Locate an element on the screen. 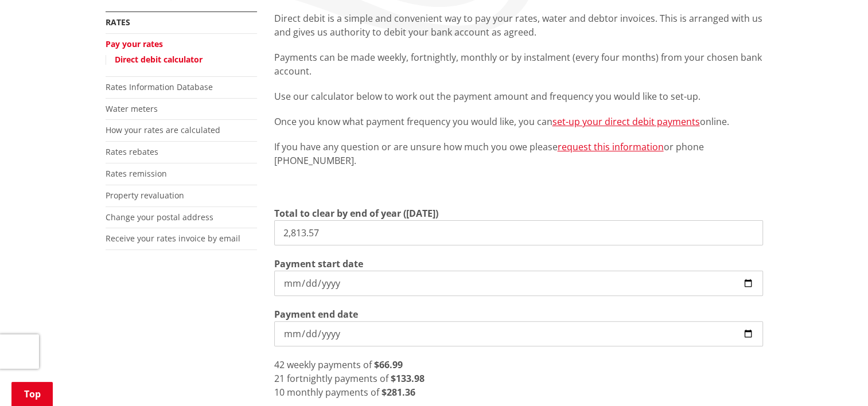  p: Payments can be made weekly, fortnightly, monthly or by instalment (every four months) from your ... is located at coordinates (519, 64).